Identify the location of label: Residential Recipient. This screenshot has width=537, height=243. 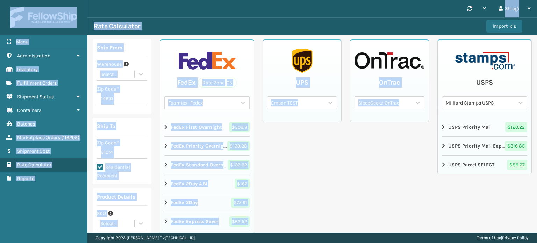
(113, 171).